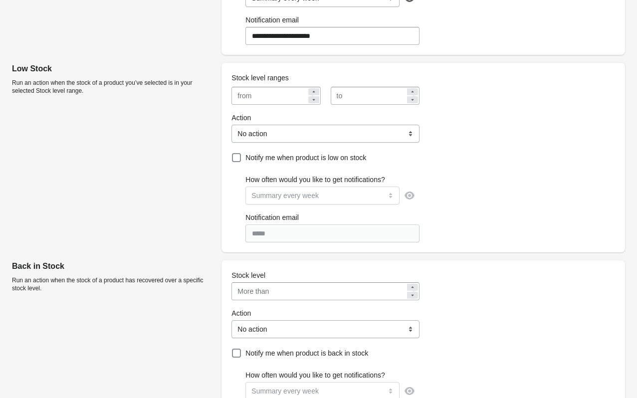 This screenshot has width=637, height=398. What do you see at coordinates (113, 87) in the screenshot?
I see `p: Run an action when the stock of a product you’ve selected is in your selected Stock level range.` at bounding box center [113, 87].